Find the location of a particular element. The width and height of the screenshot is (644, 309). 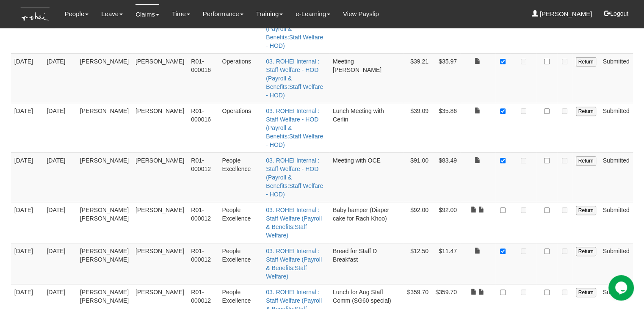

td: Baby hamper (Diaper cake for Rach Khoo) is located at coordinates (366, 222).